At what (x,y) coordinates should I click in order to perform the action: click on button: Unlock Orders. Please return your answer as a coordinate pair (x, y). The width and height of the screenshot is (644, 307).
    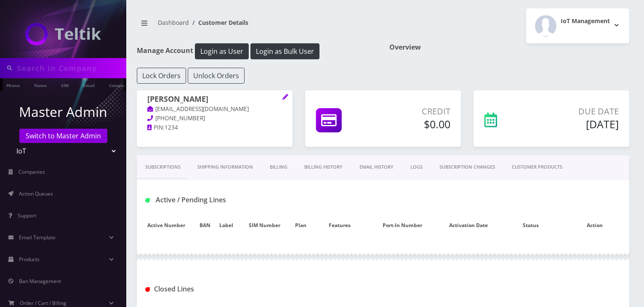
    Looking at the image, I should click on (216, 75).